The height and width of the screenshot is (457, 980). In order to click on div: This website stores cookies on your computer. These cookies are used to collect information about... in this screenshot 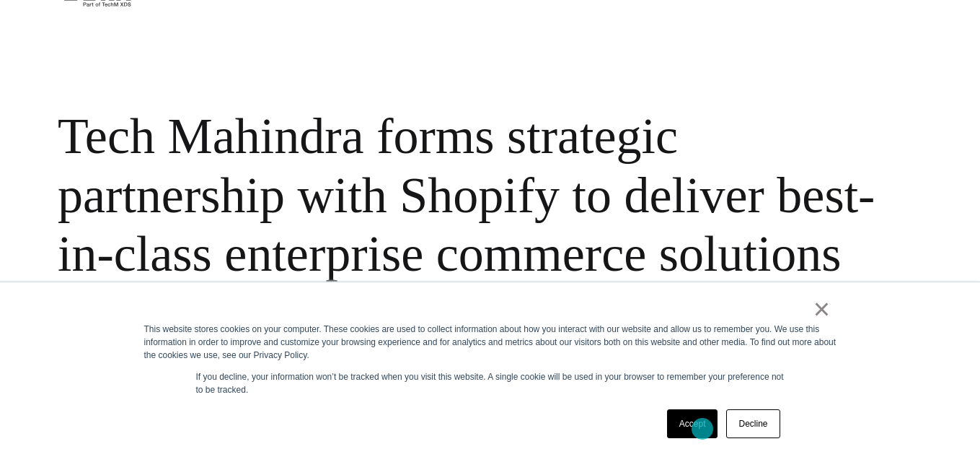, I will do `click(490, 342)`.